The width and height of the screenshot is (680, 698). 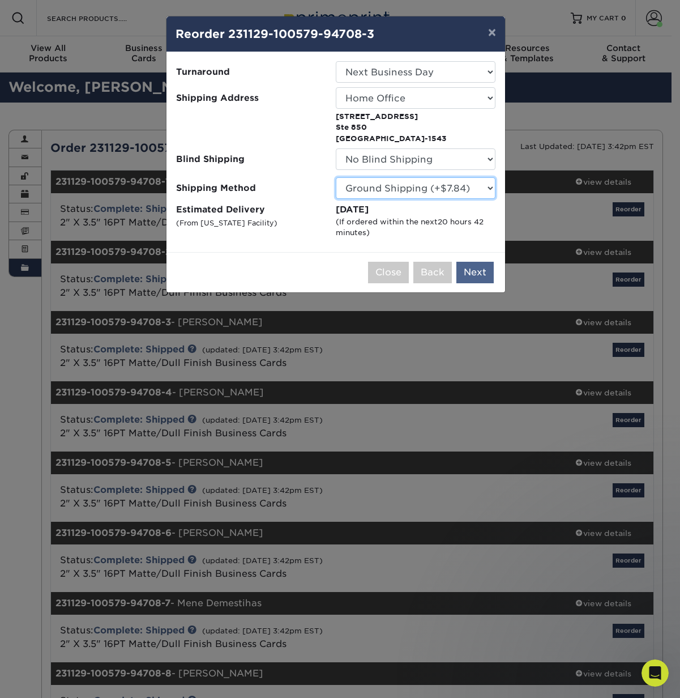 I want to click on button: Close, so click(x=389, y=272).